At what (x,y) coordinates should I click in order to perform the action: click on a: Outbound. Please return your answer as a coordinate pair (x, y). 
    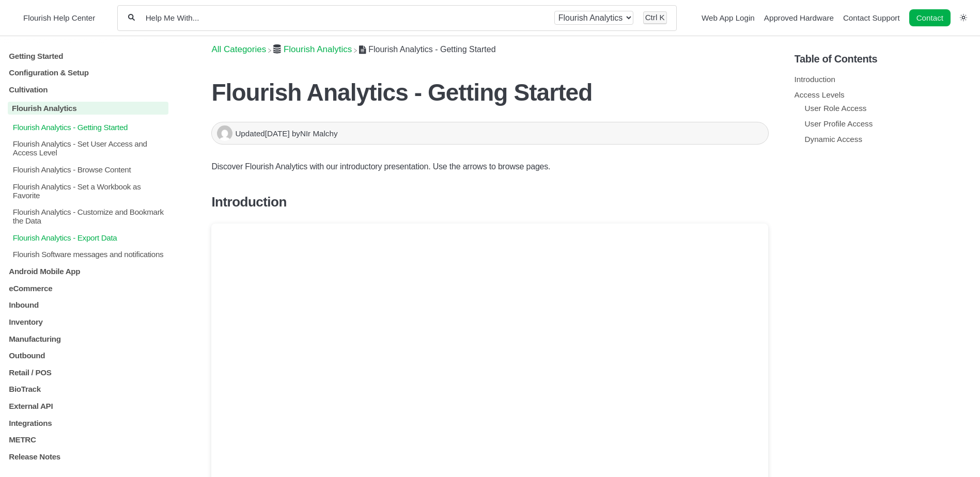
    Looking at the image, I should click on (88, 355).